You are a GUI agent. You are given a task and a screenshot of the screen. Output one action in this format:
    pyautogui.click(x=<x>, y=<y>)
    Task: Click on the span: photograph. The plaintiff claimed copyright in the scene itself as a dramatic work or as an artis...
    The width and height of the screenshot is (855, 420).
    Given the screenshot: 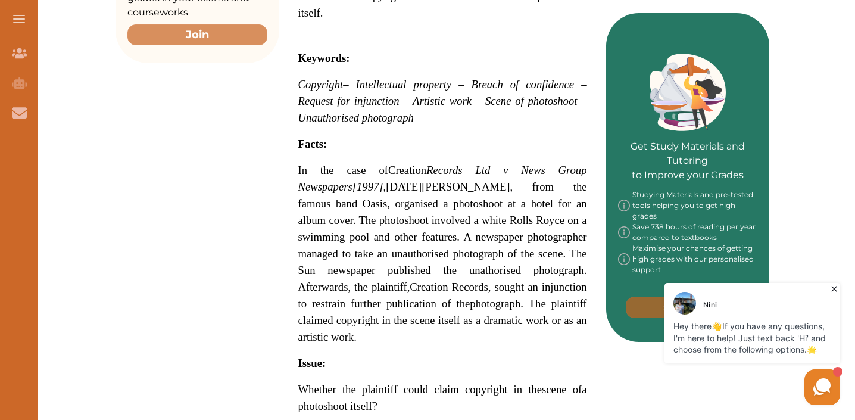 What is the action you would take?
    pyautogui.click(x=442, y=320)
    